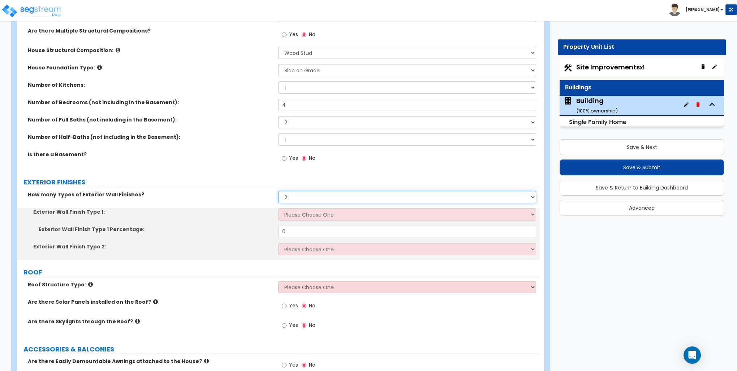  Describe the element at coordinates (150, 120) in the screenshot. I see `label: Number of Full Baths (not including in the Basement):` at that location.